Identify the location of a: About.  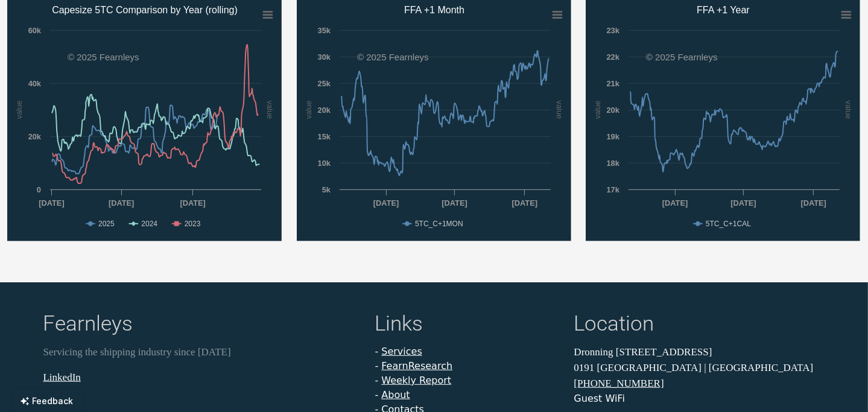
(395, 395).